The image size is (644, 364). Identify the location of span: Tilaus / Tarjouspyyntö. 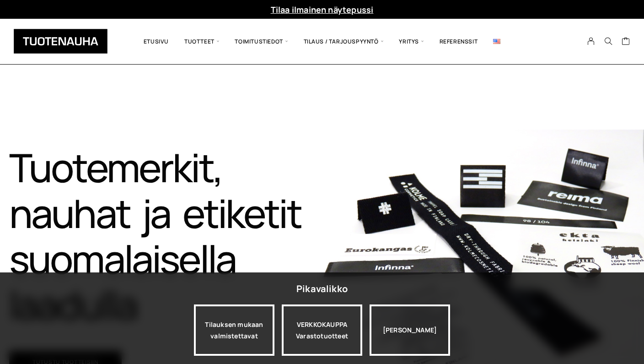
(344, 41).